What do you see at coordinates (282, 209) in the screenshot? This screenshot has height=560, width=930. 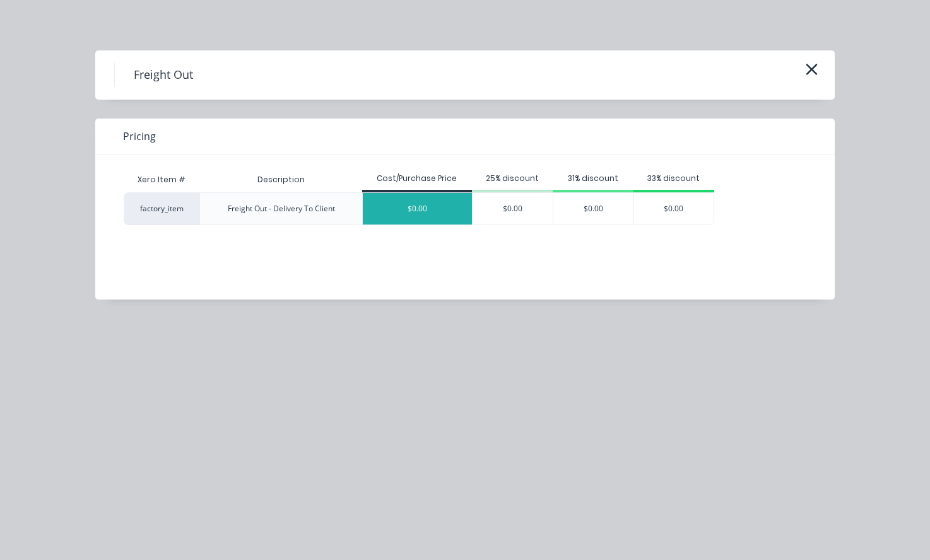 I see `div: Freight Out - Delivery To Client` at bounding box center [282, 209].